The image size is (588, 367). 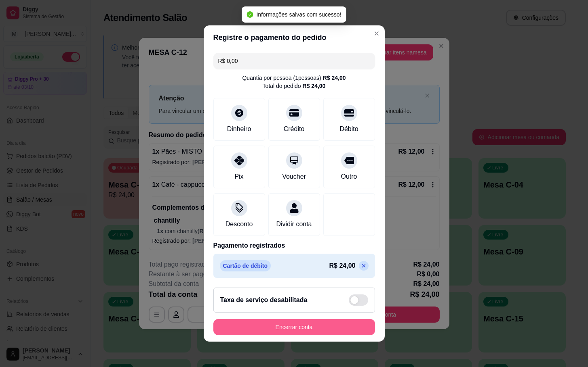 What do you see at coordinates (264, 300) in the screenshot?
I see `h2: Taxa de serviço desabilitada` at bounding box center [264, 300].